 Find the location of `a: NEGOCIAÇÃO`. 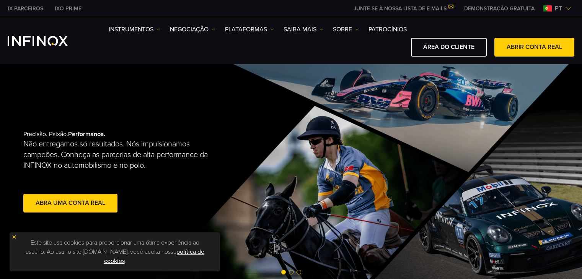

a: NEGOCIAÇÃO is located at coordinates (192, 29).